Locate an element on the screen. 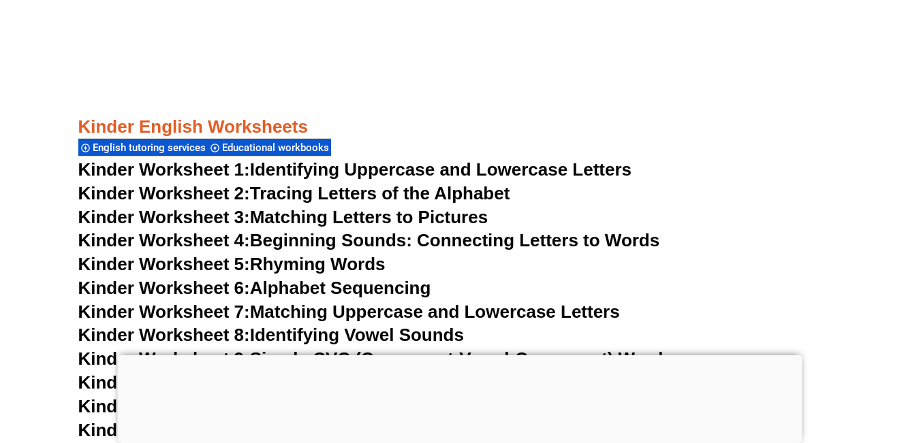  h3: Kinder English Worksheets is located at coordinates (460, 127).